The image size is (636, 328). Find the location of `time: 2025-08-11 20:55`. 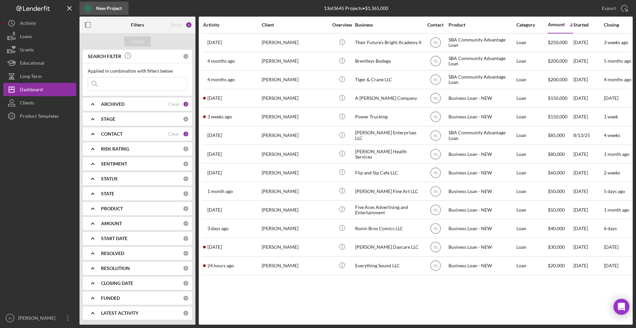

time: 2025-08-11 20:55 is located at coordinates (220, 117).